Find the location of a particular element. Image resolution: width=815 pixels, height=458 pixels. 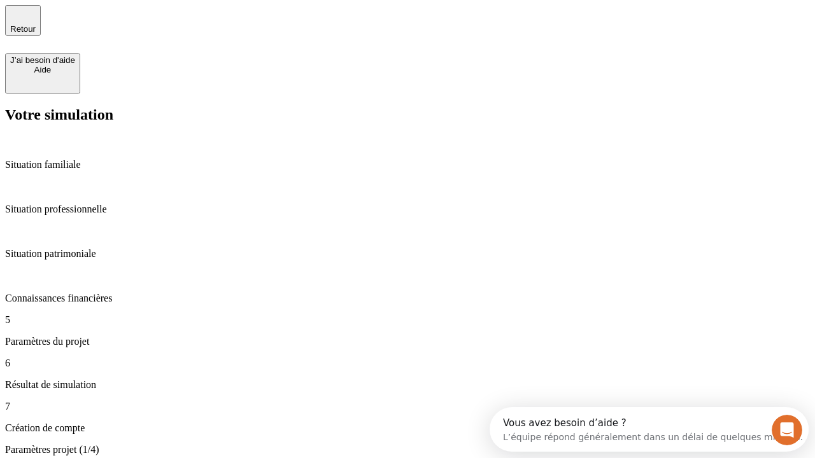

p: 7 is located at coordinates (408, 407).